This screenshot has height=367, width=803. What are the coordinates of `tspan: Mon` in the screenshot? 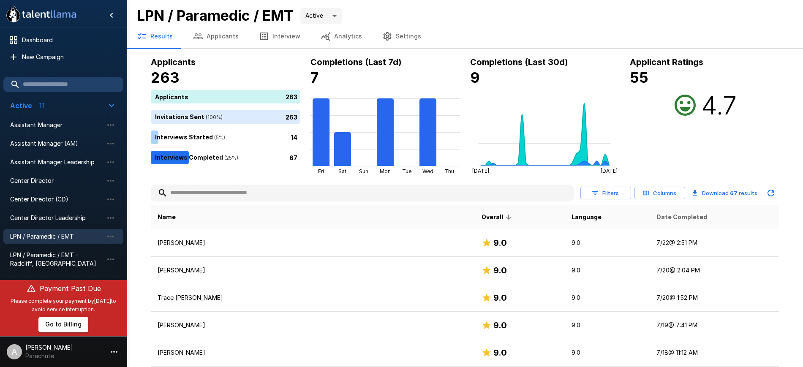 It's located at (385, 171).